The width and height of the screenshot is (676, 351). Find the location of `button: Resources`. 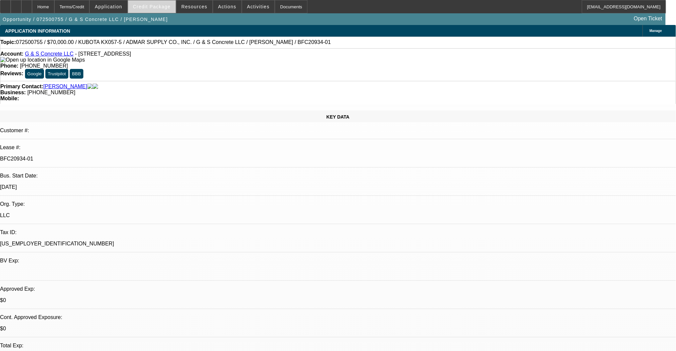

button: Resources is located at coordinates (194, 7).